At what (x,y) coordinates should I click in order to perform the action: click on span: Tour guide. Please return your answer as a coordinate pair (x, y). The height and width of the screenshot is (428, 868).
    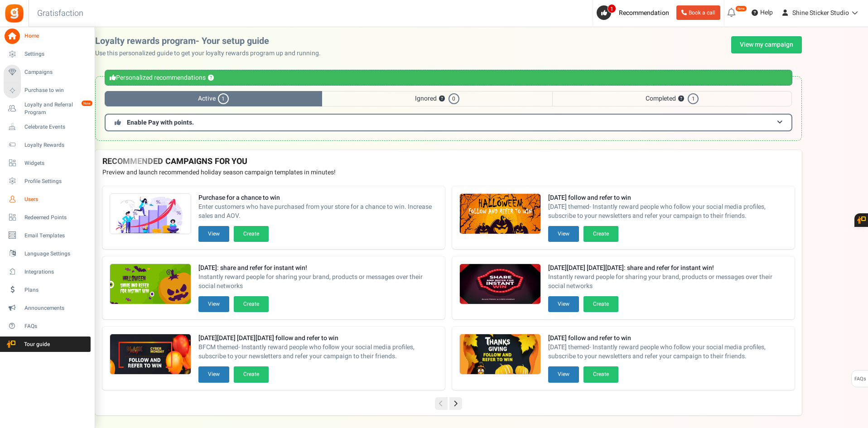
    Looking at the image, I should click on (36, 344).